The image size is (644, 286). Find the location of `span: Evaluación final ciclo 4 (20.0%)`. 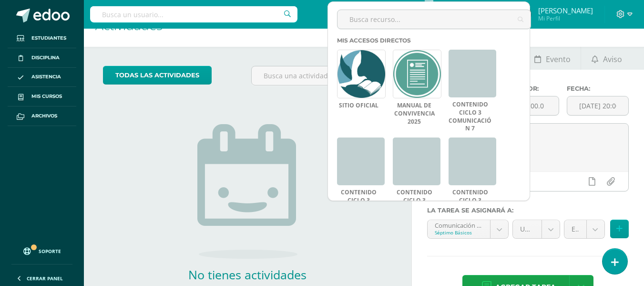

span: Evaluación final ciclo 4 (20.0%) is located at coordinates (575, 229).